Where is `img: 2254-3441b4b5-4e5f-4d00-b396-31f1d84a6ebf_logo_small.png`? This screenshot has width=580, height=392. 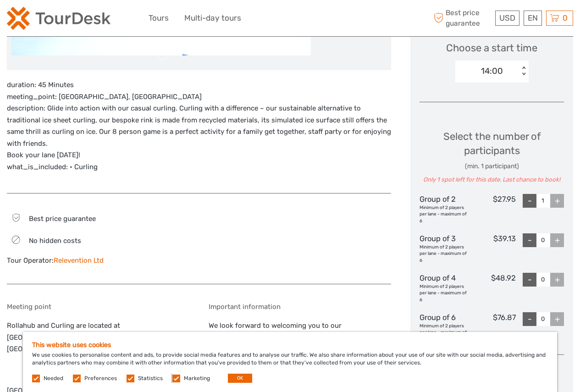 img: 2254-3441b4b5-4e5f-4d00-b396-31f1d84a6ebf_logo_small.png is located at coordinates (59, 19).